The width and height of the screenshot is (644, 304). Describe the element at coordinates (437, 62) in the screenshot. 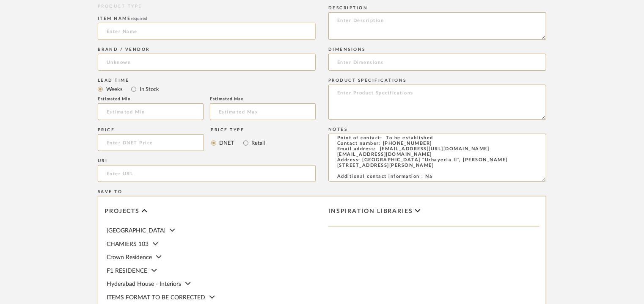

I see `input: Enter Dimensions` at that location.